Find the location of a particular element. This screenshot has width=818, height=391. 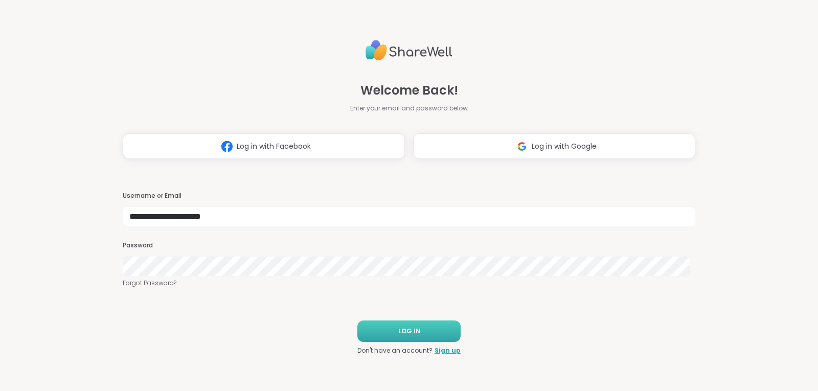

span: Log in with Facebook is located at coordinates (274, 146).